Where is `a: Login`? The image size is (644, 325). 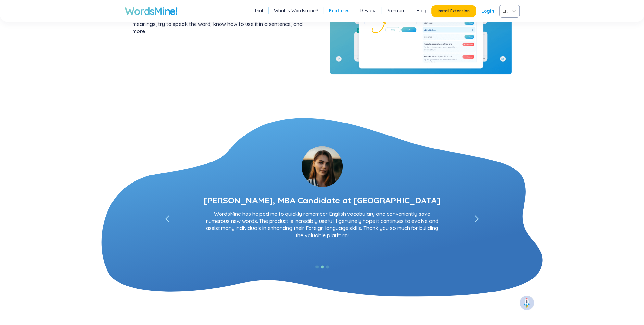
a: Login is located at coordinates (488, 11).